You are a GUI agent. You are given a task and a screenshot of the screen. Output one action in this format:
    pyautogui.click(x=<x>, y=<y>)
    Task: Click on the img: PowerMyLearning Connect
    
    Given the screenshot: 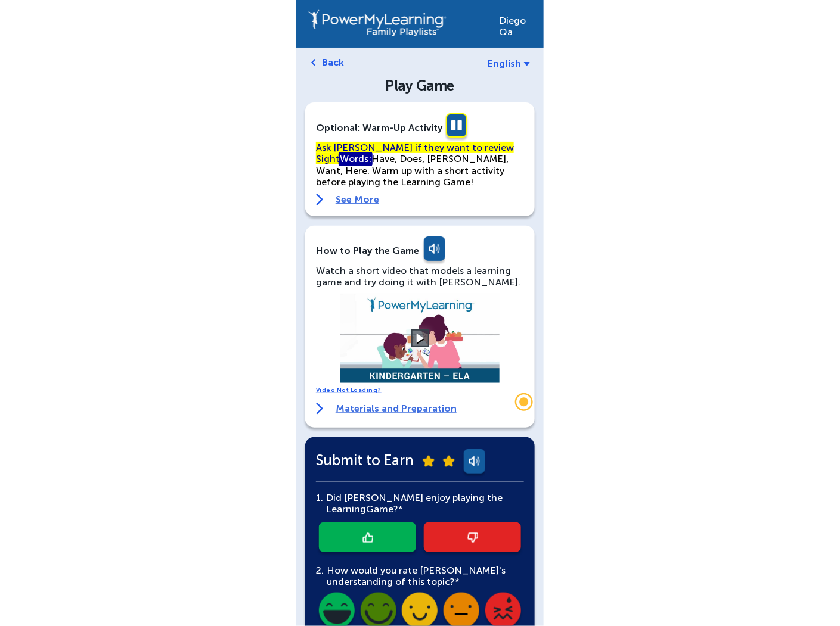 What is the action you would take?
    pyautogui.click(x=377, y=22)
    